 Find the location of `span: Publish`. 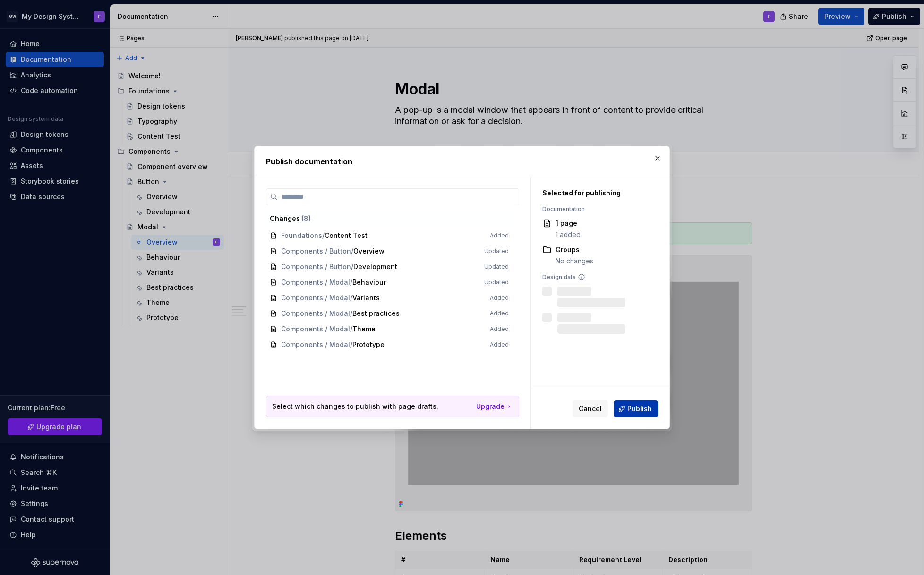

span: Publish is located at coordinates (640, 408).